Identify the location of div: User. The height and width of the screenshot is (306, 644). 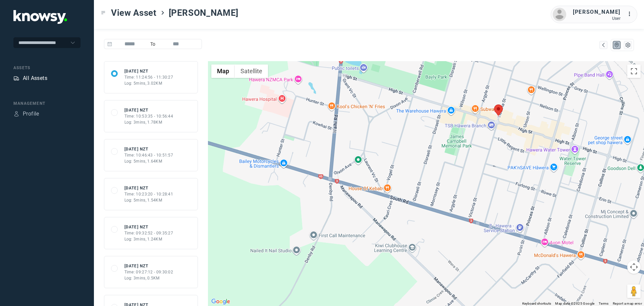
(597, 19).